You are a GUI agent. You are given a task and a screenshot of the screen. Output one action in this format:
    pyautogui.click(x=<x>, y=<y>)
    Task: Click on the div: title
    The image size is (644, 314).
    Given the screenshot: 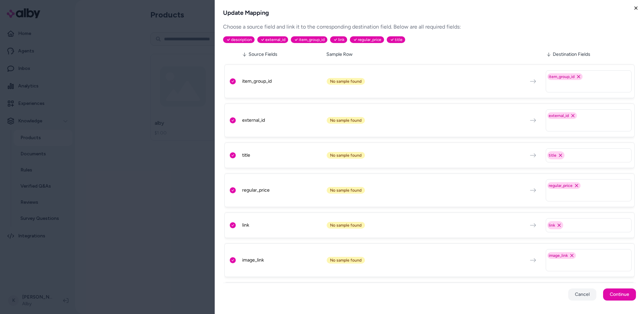 What is the action you would take?
    pyautogui.click(x=282, y=155)
    